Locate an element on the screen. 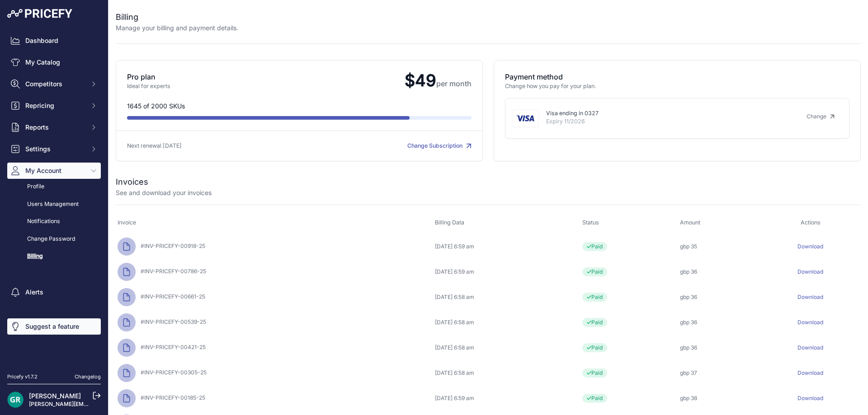  span: #INV-PRICEFY-00185-25 is located at coordinates (171, 398).